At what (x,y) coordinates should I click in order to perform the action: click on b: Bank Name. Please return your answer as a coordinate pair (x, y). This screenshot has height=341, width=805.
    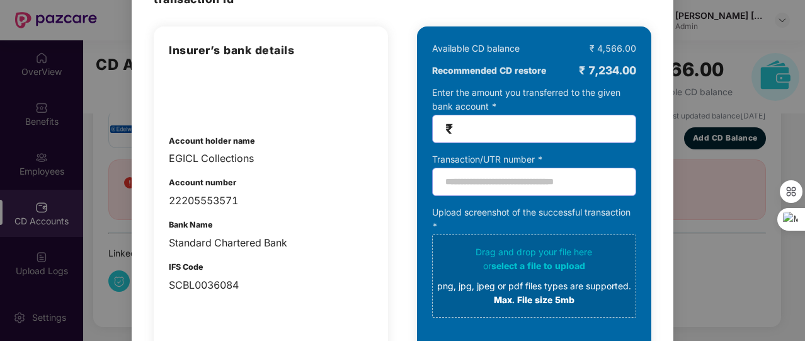
    Looking at the image, I should click on (191, 224).